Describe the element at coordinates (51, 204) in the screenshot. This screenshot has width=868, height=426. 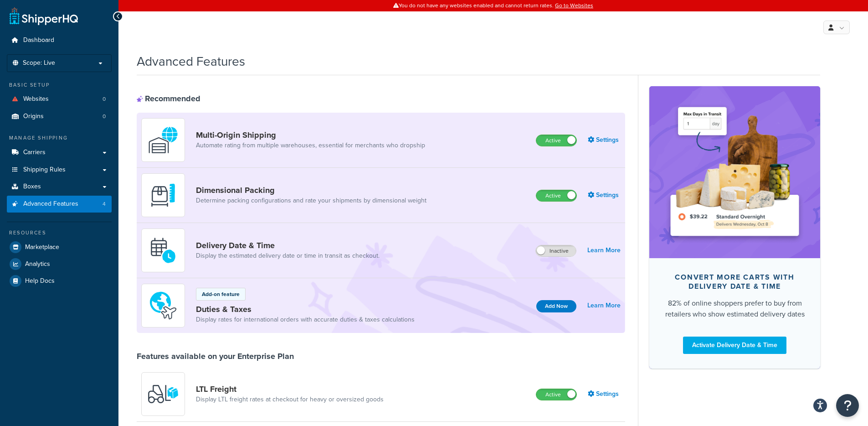
I see `span: Advanced Features` at that location.